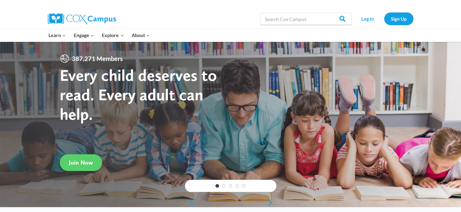  Describe the element at coordinates (138, 94) in the screenshot. I see `strong: Every child deserves to read. Every adult can help.` at that location.